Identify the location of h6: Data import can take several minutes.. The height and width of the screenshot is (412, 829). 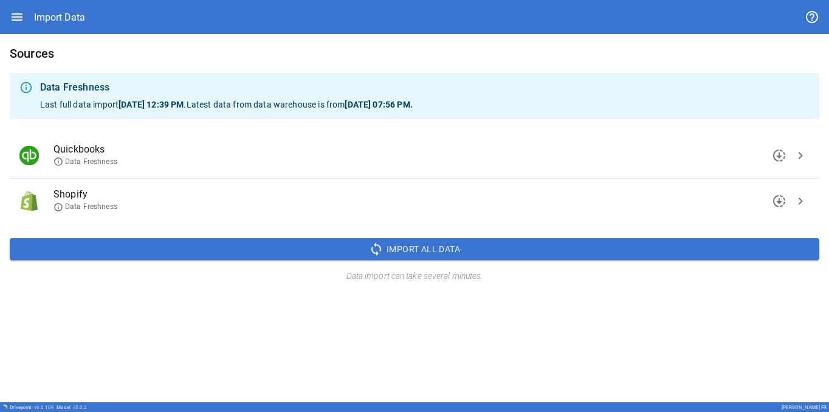
(414, 276).